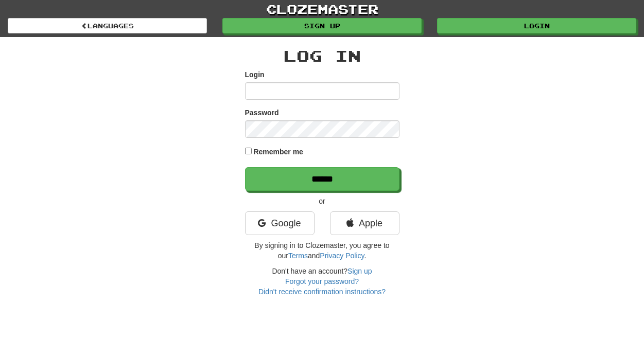 The image size is (644, 358). Describe the element at coordinates (342, 256) in the screenshot. I see `a: Privacy Policy` at that location.